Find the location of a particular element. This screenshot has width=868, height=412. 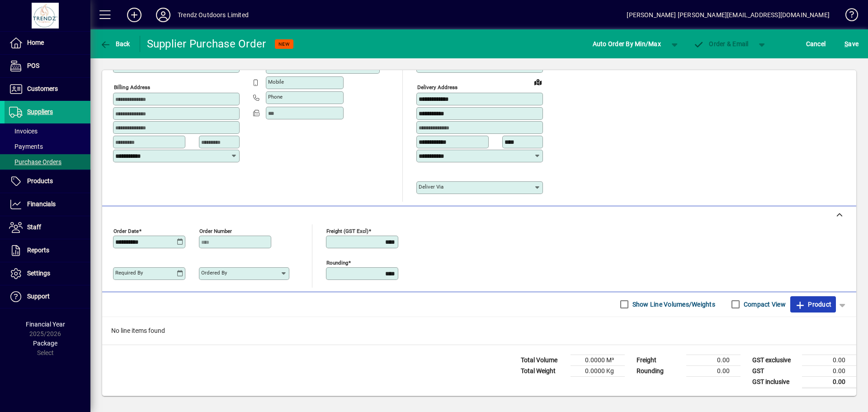

td: Freight is located at coordinates (660, 360).